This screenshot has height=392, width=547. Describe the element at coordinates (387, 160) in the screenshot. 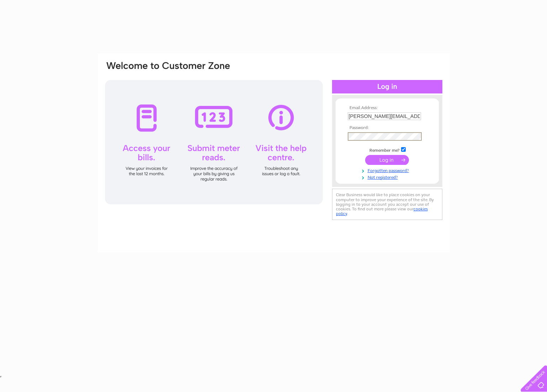

I see `input: Submit` at that location.